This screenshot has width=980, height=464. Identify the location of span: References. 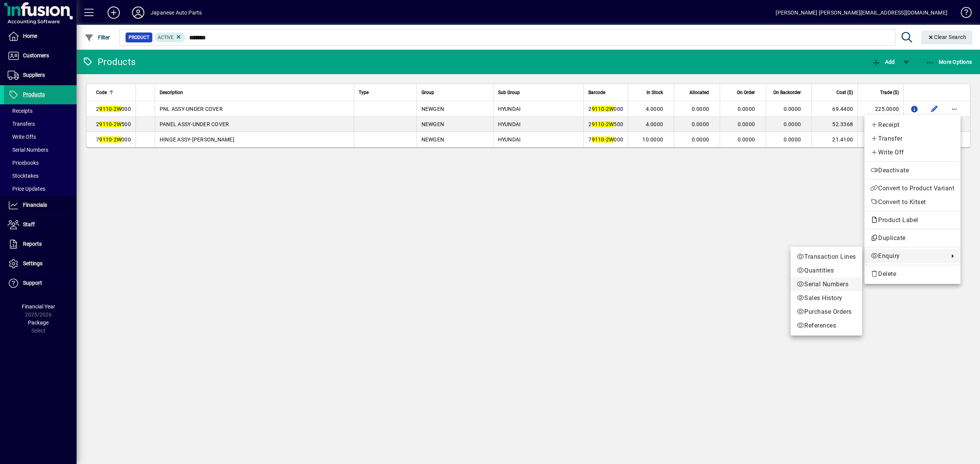
(826, 326).